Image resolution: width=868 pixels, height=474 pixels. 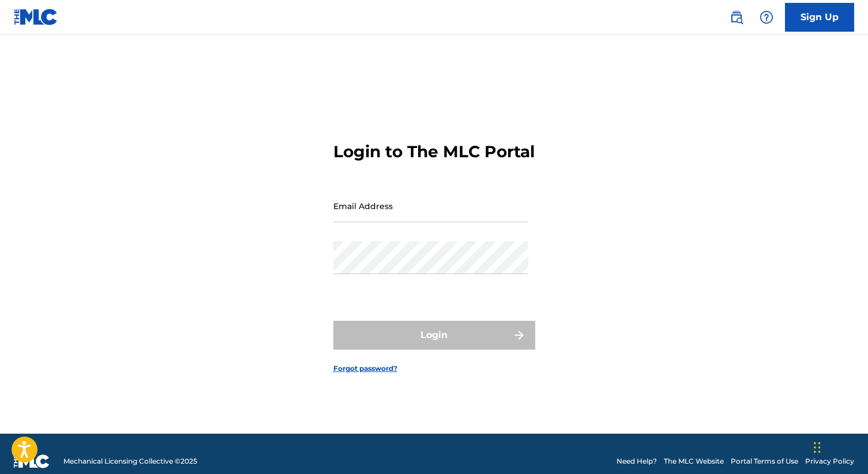 What do you see at coordinates (694, 462) in the screenshot?
I see `a: The MLC Website` at bounding box center [694, 462].